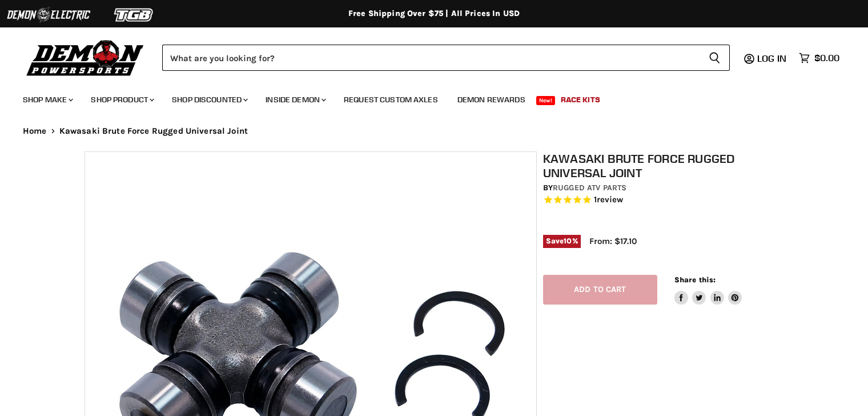  Describe the element at coordinates (85, 57) in the screenshot. I see `img: Demon Powersports` at that location.